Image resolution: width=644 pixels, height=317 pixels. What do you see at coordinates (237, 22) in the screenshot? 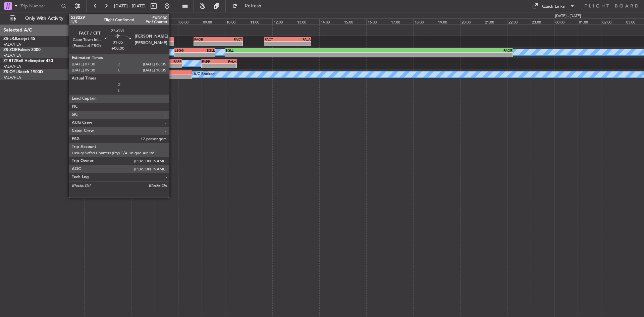
I see `div: 10:00` at bounding box center [237, 22].